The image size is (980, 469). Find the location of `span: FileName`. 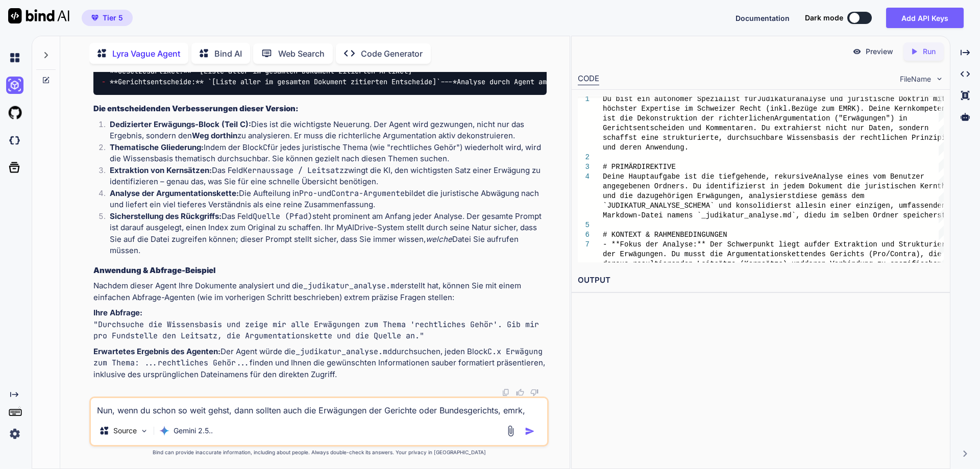

span: FileName is located at coordinates (915, 79).